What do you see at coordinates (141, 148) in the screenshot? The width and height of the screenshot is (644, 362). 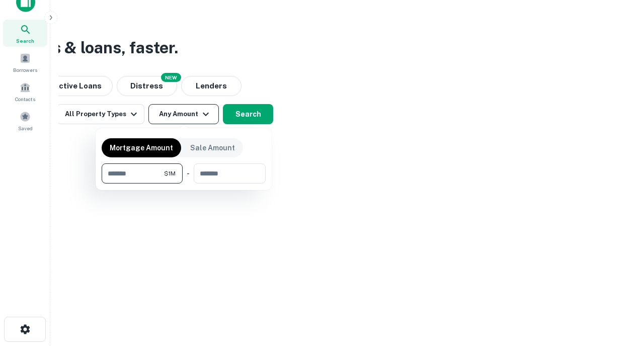 I see `p: Mortgage Amount` at bounding box center [141, 148].